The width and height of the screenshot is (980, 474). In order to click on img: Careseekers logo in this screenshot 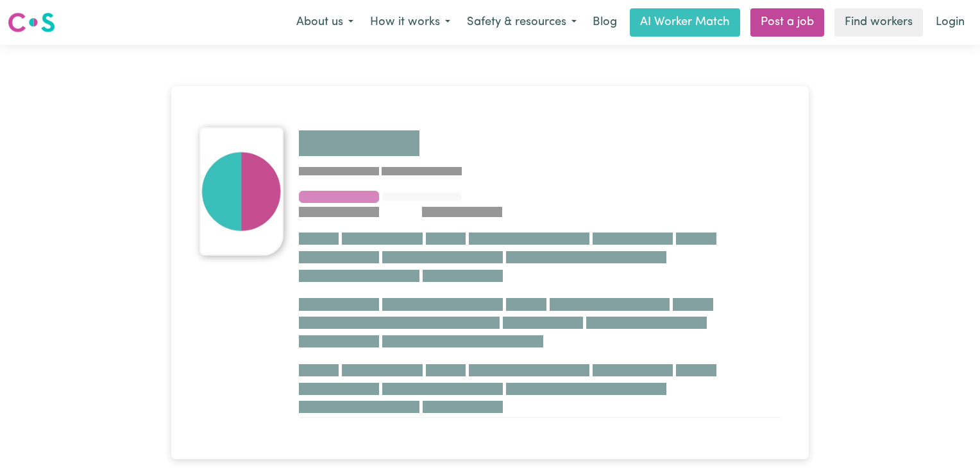, I will do `click(31, 22)`.